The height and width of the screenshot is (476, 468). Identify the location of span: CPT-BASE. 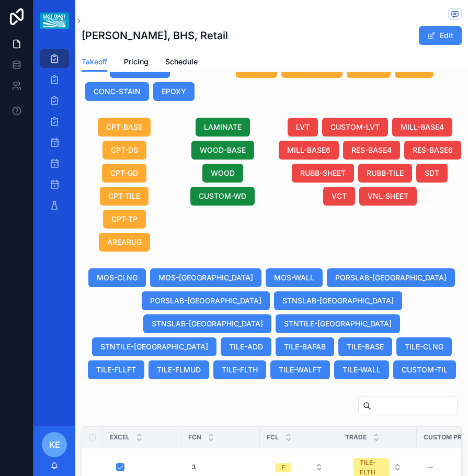
(124, 127).